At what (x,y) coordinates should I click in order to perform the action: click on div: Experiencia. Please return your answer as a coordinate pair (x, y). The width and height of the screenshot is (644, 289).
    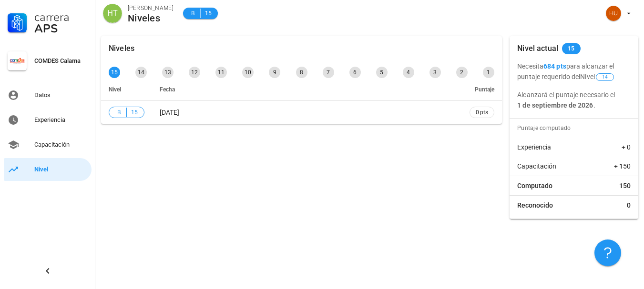
    Looking at the image, I should click on (61, 120).